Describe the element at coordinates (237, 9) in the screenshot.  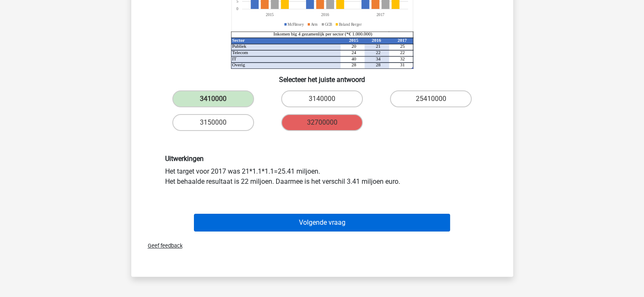
I see `tspan: 0` at that location.